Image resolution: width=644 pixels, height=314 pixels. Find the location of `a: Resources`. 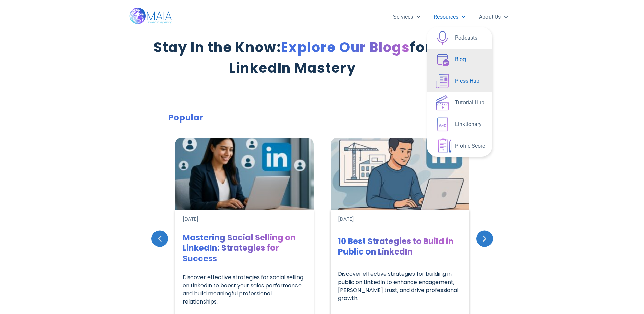

a: Resources is located at coordinates (450, 17).